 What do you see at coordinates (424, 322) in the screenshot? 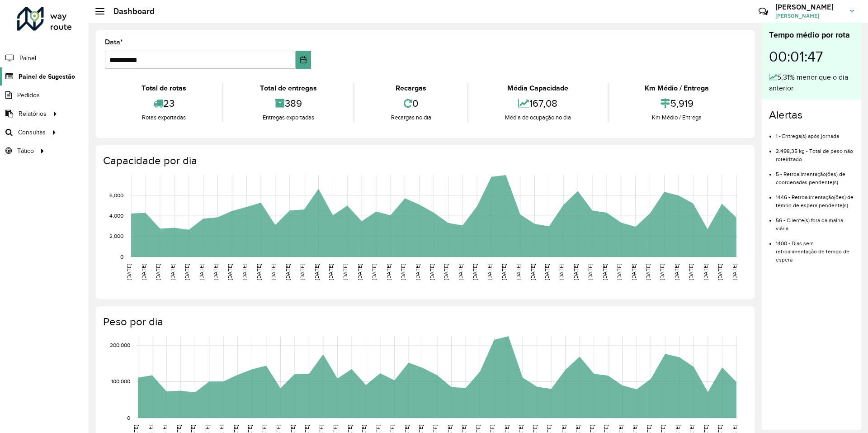
I see `h4: Peso por dia` at bounding box center [424, 322].